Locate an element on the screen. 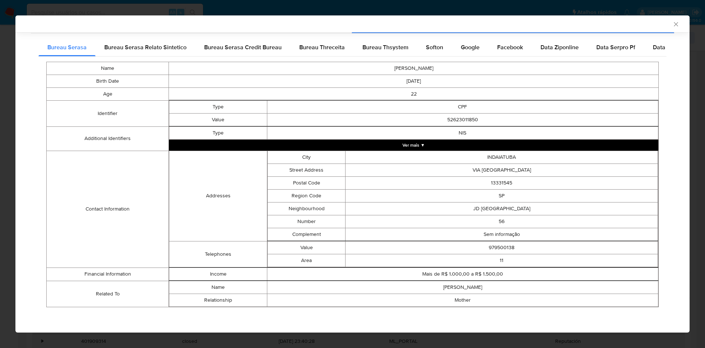 Image resolution: width=705 pixels, height=348 pixels. span: Google is located at coordinates (470, 47).